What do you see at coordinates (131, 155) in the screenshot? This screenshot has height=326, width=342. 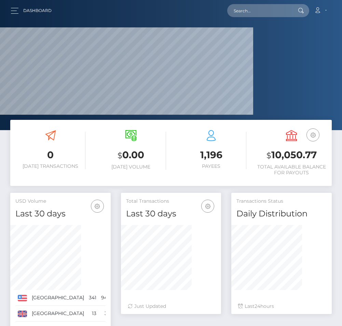 I see `h3: 0.00` at bounding box center [131, 155].